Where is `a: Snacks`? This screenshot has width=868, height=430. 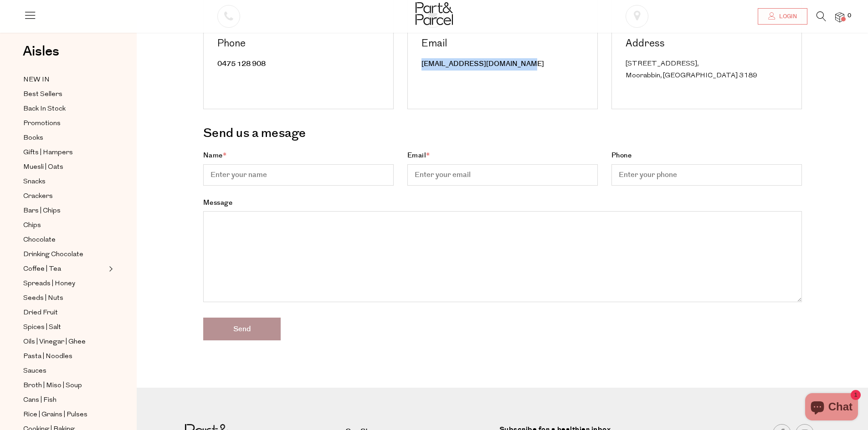
a: Snacks is located at coordinates (64, 182).